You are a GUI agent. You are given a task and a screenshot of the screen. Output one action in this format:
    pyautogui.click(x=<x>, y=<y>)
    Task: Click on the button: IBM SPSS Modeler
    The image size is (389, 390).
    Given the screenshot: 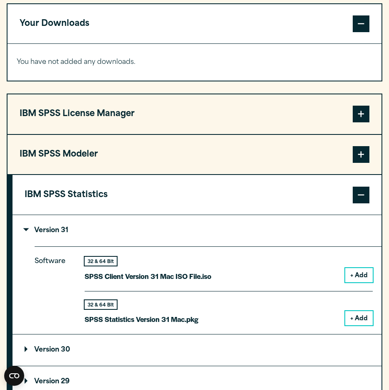 What is the action you would take?
    pyautogui.click(x=194, y=154)
    